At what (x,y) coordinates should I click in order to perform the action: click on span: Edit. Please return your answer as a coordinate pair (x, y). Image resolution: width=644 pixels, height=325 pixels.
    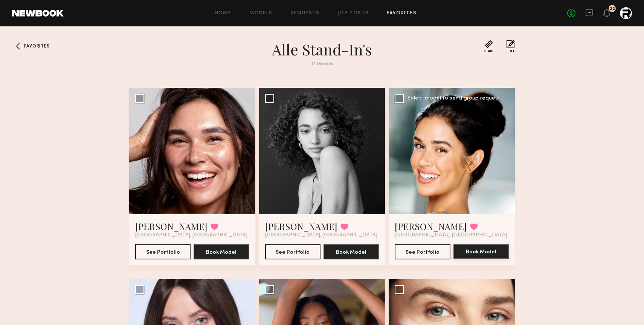
    Looking at the image, I should click on (511, 51).